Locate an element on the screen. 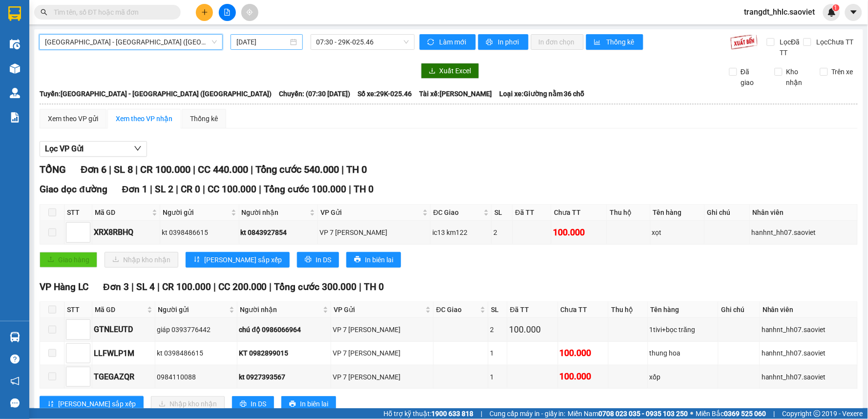 The height and width of the screenshot is (419, 868). button: plus is located at coordinates (204, 12).